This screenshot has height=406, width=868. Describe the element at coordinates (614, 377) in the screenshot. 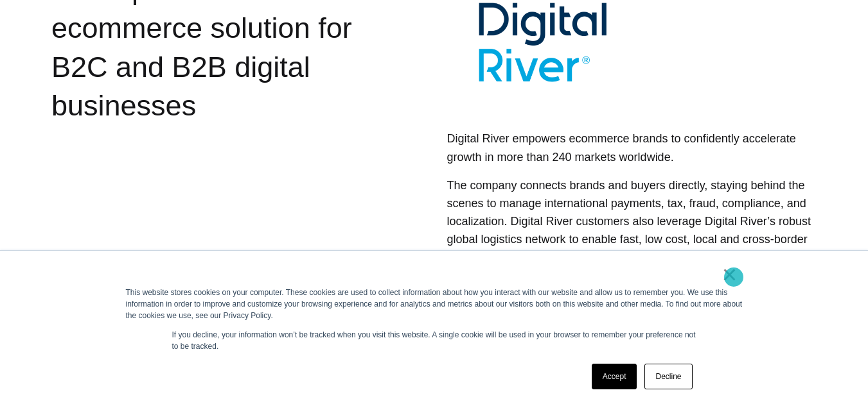

I see `a: Accept` at that location.